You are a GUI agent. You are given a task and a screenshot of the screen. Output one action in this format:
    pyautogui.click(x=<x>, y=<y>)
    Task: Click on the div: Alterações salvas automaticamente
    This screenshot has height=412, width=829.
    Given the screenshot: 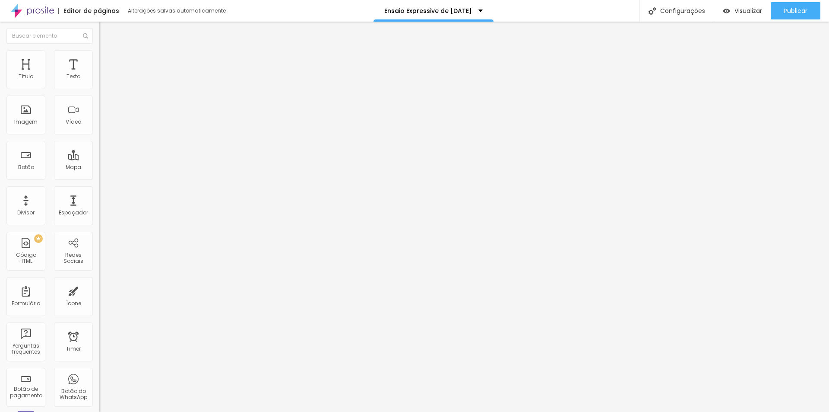 What is the action you would take?
    pyautogui.click(x=177, y=11)
    